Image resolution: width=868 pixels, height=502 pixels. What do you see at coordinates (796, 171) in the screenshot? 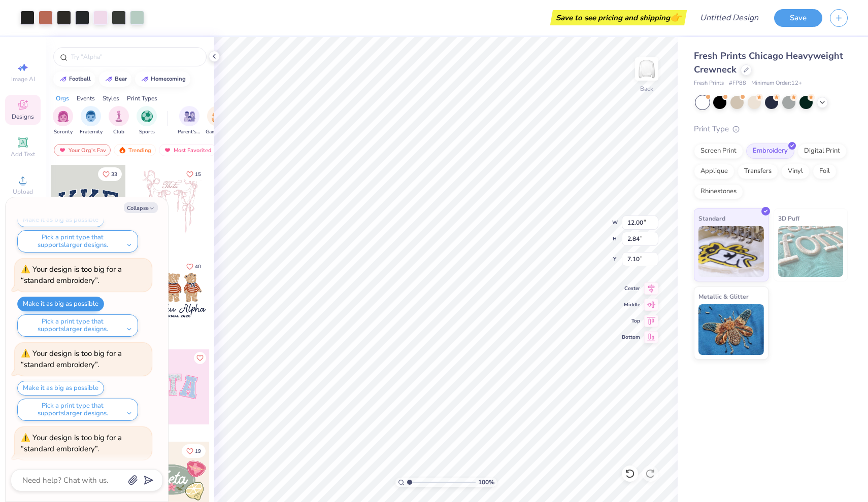
I see `div: Vinyl` at bounding box center [796, 171].